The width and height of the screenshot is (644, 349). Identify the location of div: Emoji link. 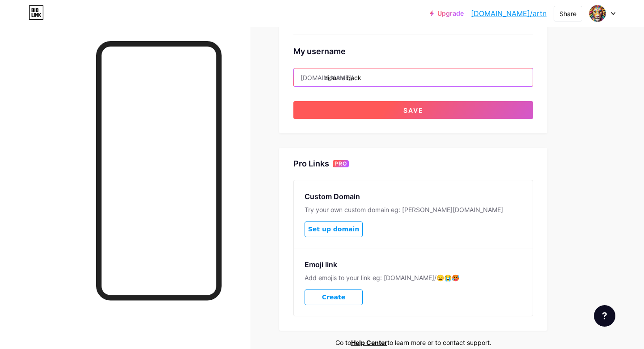
(413, 265).